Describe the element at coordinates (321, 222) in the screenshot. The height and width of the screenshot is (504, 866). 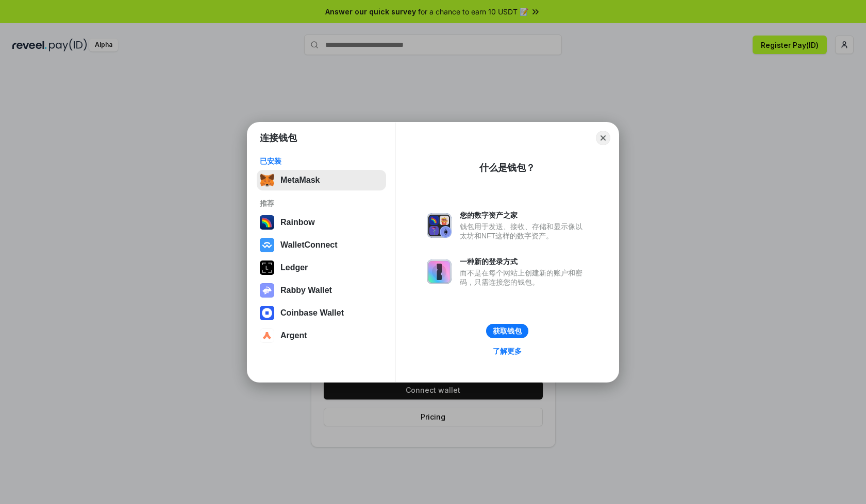
I see `button: Rainbow` at that location.